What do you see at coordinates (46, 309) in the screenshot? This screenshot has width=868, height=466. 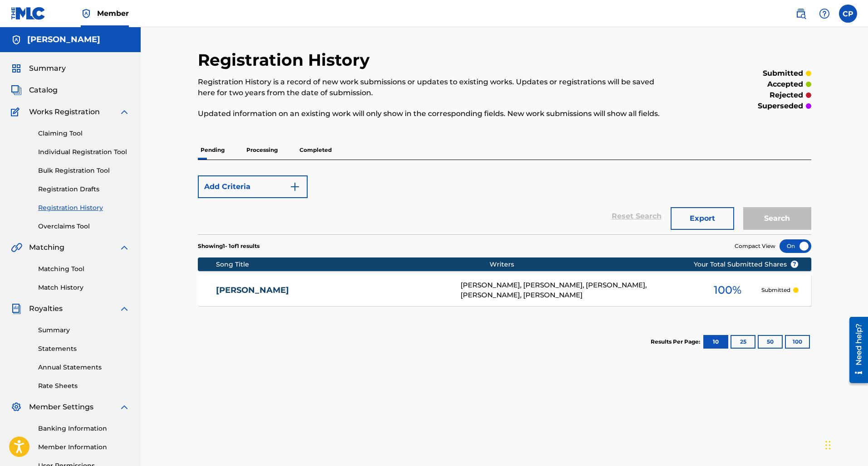 I see `span: Royalties` at bounding box center [46, 309].